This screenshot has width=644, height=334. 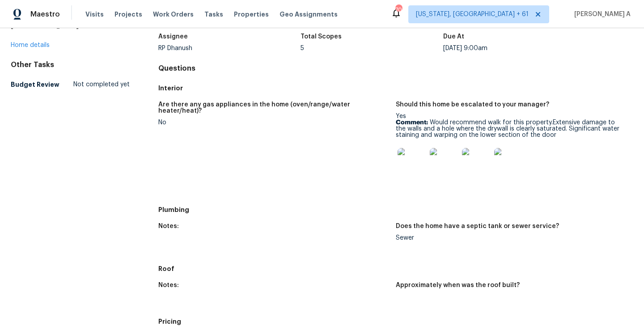 What do you see at coordinates (173, 37) in the screenshot?
I see `h5: Assignee` at bounding box center [173, 37].